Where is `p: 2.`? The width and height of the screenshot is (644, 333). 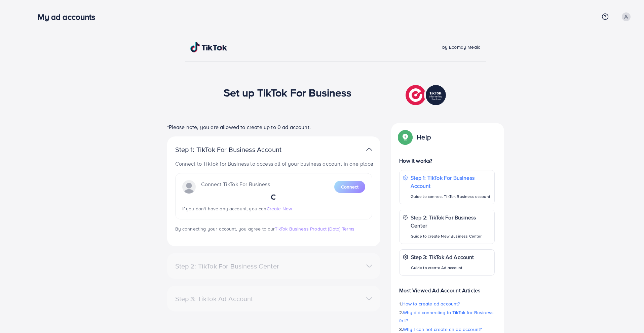 p: 2. is located at coordinates (447, 316).